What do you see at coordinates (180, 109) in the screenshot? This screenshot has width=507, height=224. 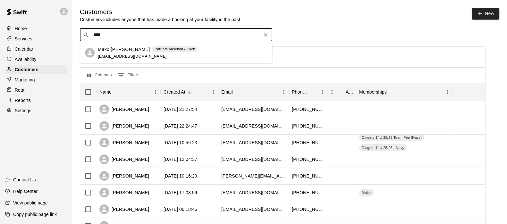 I see `div: 2025-09-11 21:27:54` at bounding box center [180, 109].